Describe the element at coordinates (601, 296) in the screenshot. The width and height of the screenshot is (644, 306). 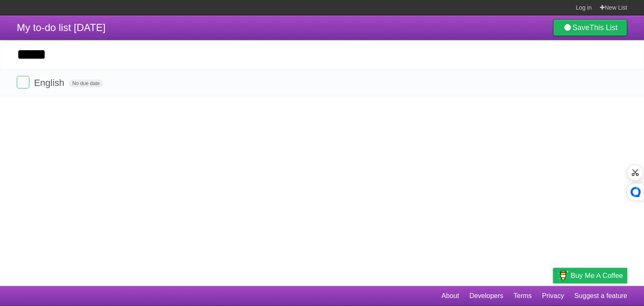
I see `a: Suggest a feature` at that location.